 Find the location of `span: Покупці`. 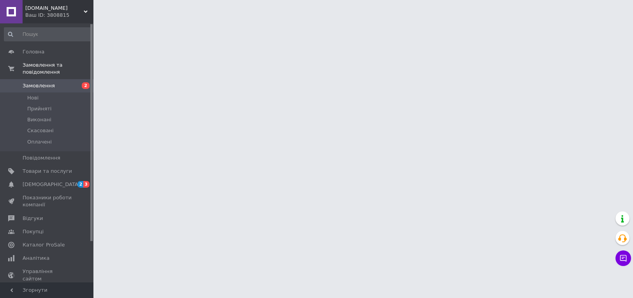

span: Покупці is located at coordinates (33, 231).